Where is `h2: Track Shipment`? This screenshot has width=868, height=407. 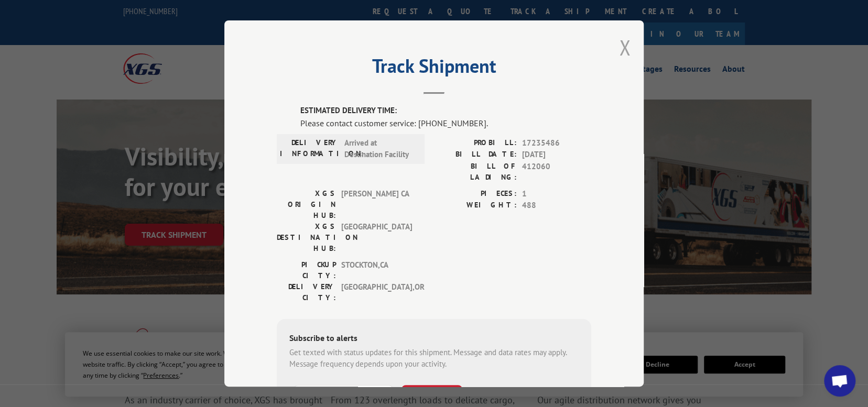 h2: Track Shipment is located at coordinates (434, 68).